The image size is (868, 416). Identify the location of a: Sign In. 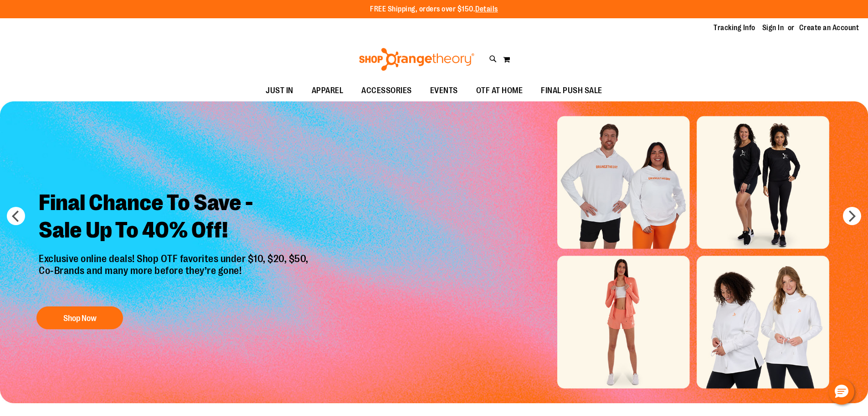
(773, 28).